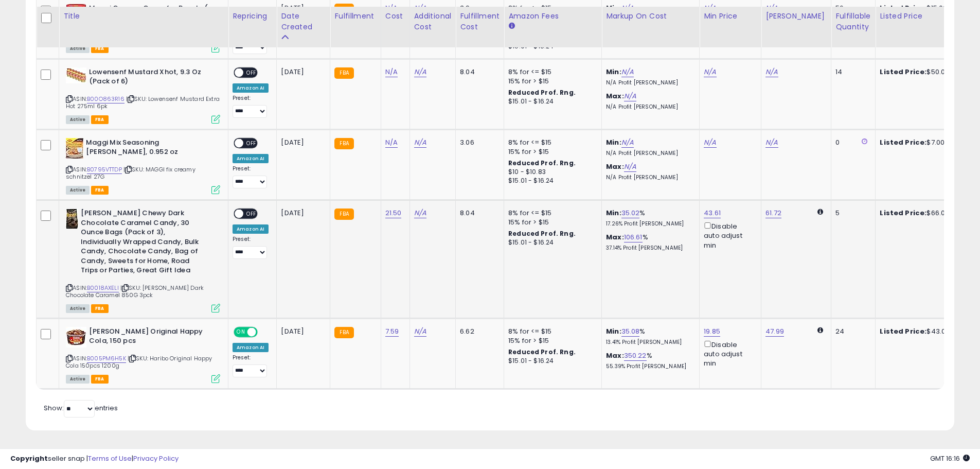  I want to click on a: 35.08, so click(631, 331).